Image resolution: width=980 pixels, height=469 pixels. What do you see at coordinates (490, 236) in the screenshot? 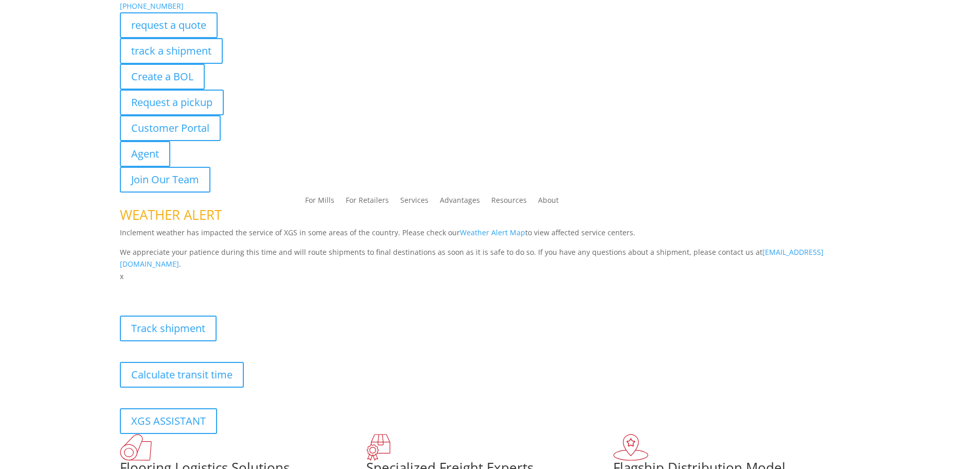
I see `p: Inclement weather has impacted the service of XGS in some areas of the country. Please check our ...` at bounding box center [490, 236].